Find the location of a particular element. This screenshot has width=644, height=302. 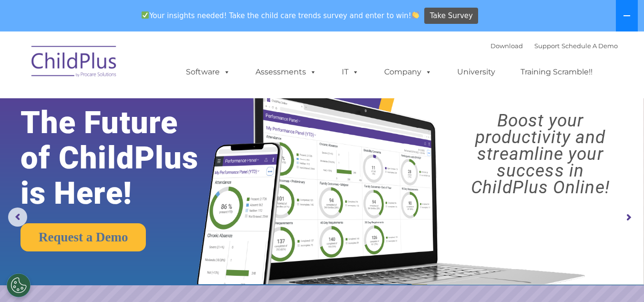

span: Take Survey is located at coordinates (452, 16).